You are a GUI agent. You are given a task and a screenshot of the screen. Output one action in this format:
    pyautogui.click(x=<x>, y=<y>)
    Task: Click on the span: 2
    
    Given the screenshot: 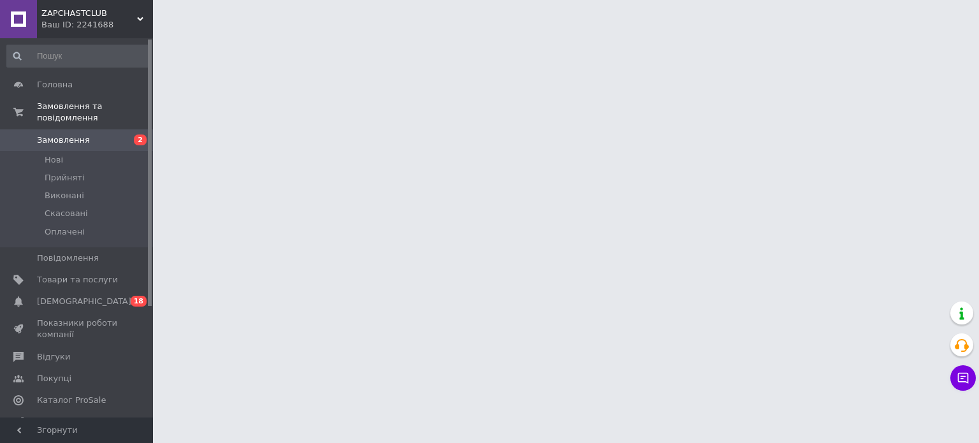 What is the action you would take?
    pyautogui.click(x=140, y=140)
    